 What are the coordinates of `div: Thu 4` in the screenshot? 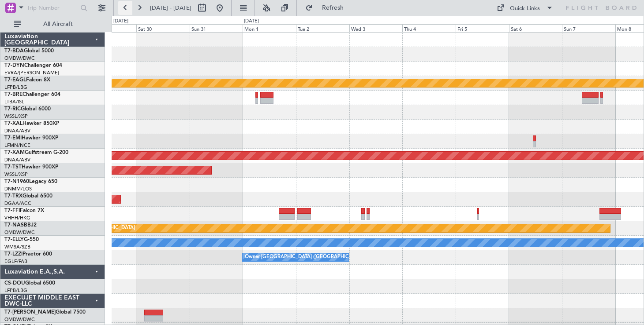 It's located at (428, 28).